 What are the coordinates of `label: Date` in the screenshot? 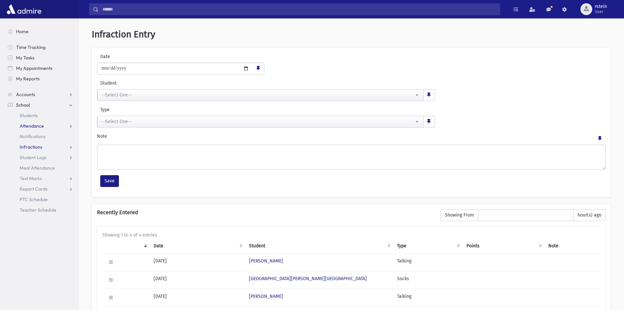 It's located at (125, 56).